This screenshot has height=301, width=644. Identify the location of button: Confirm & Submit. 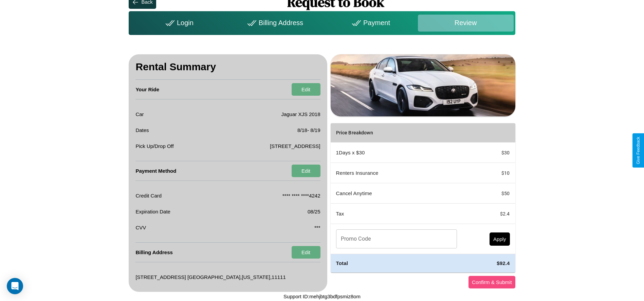
(492, 282).